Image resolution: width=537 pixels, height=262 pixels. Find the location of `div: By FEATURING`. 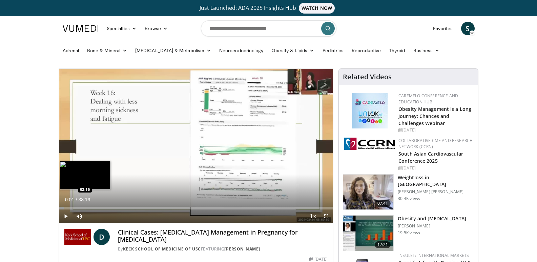

div: By FEATURING is located at coordinates (223, 249).